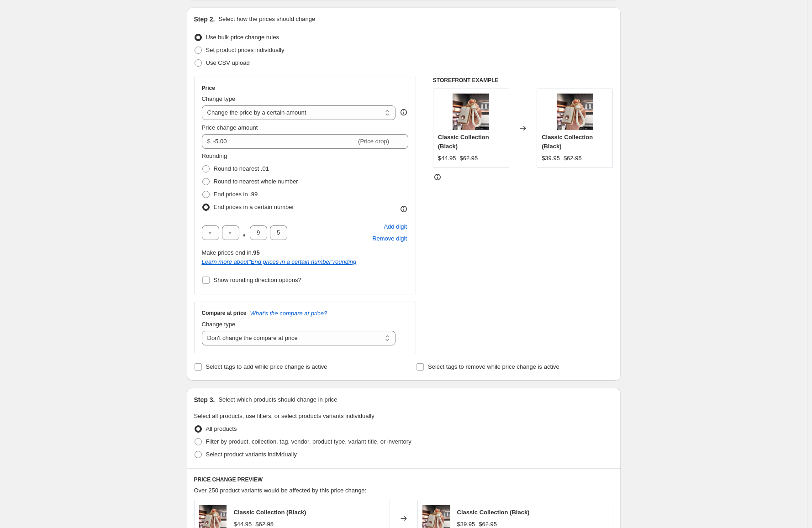 The image size is (812, 528). I want to click on p: Select which products should change in price, so click(278, 400).